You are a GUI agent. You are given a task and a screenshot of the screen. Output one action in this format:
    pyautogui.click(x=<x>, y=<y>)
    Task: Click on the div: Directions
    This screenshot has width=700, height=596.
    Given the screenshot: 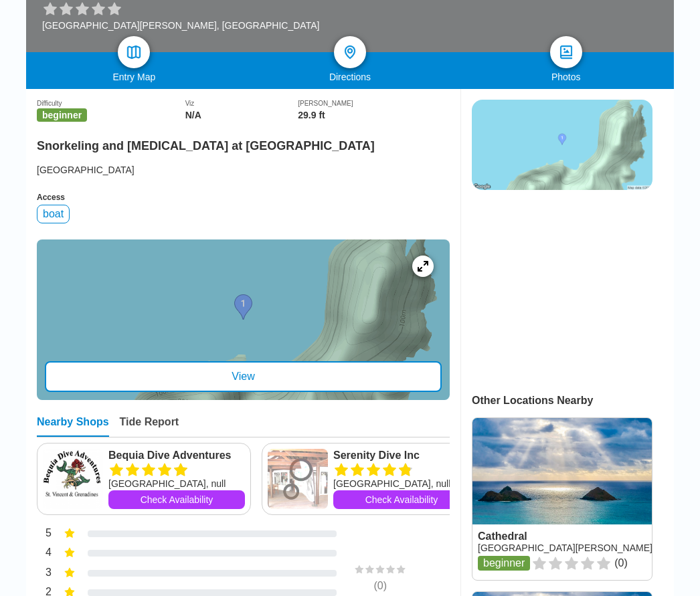 What is the action you would take?
    pyautogui.click(x=350, y=77)
    